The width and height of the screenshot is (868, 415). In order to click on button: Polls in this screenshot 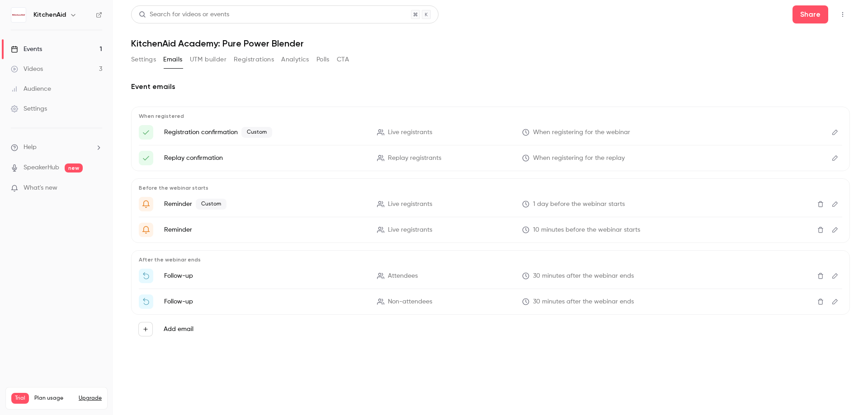, I will do `click(323, 60)`.